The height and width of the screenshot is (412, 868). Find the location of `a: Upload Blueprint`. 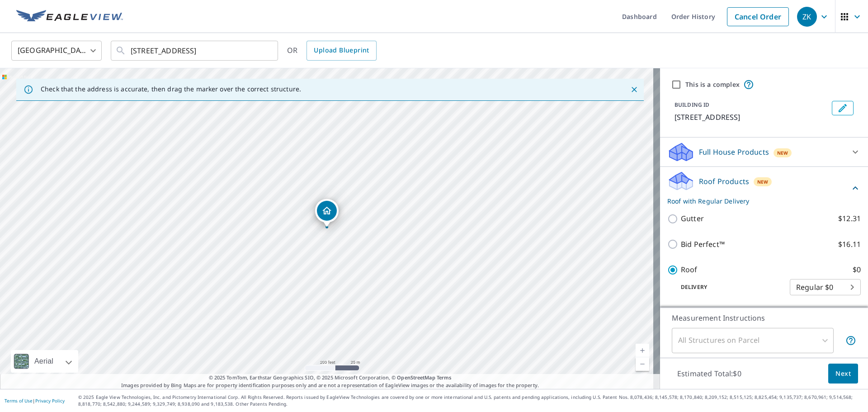

a: Upload Blueprint is located at coordinates (342, 51).